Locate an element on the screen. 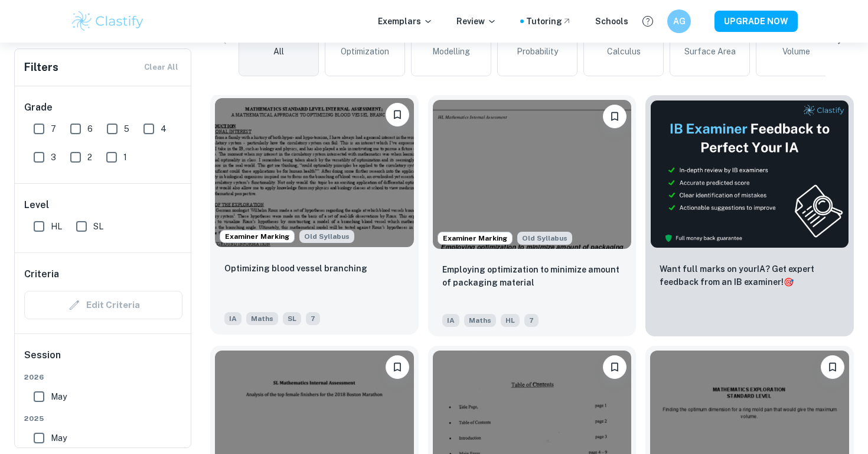  a: Schools is located at coordinates (612, 21).